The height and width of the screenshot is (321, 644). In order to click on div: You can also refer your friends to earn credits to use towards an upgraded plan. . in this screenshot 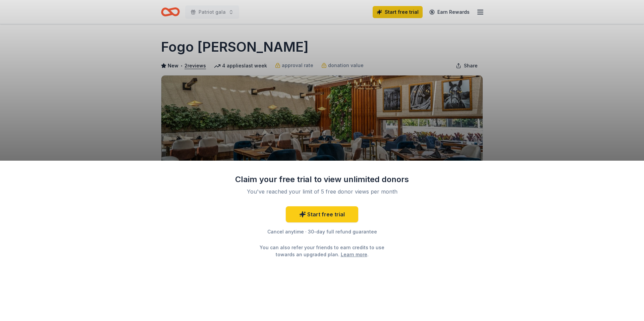, I will do `click(322, 251)`.